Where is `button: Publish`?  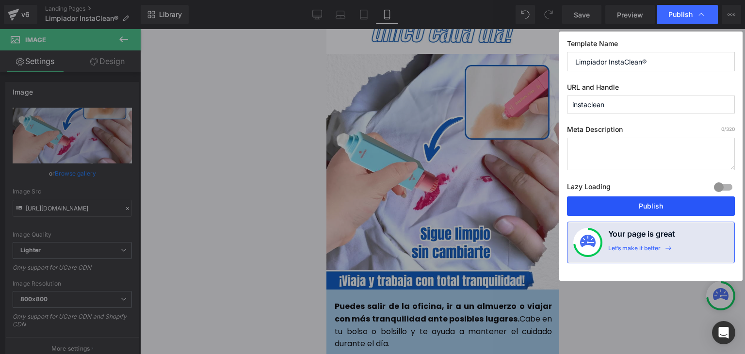
button: Publish is located at coordinates (651, 206).